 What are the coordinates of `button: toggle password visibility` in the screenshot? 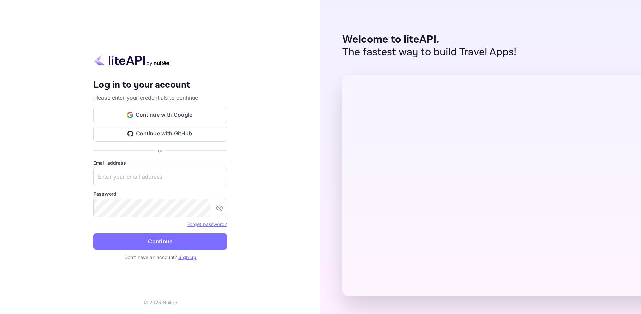 It's located at (220, 208).